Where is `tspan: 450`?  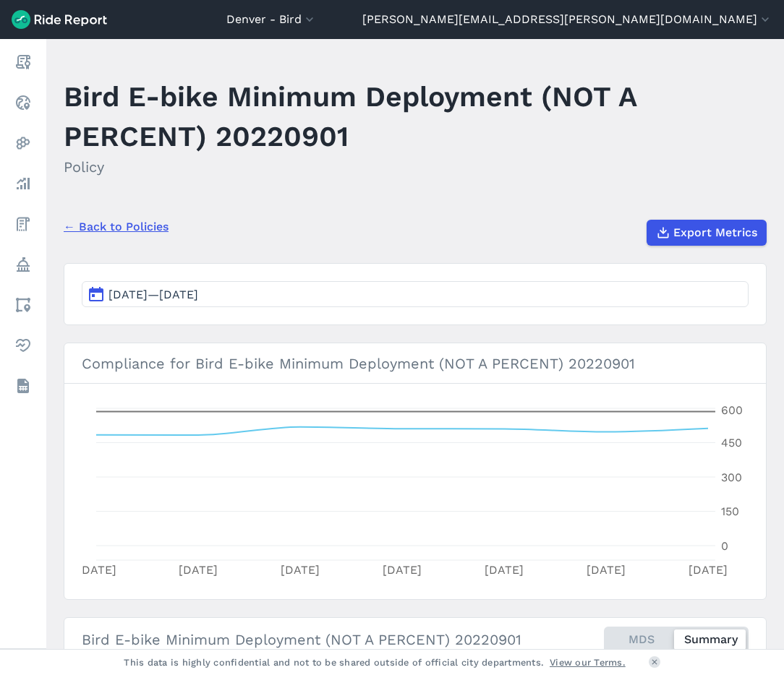
tspan: 450 is located at coordinates (731, 443).